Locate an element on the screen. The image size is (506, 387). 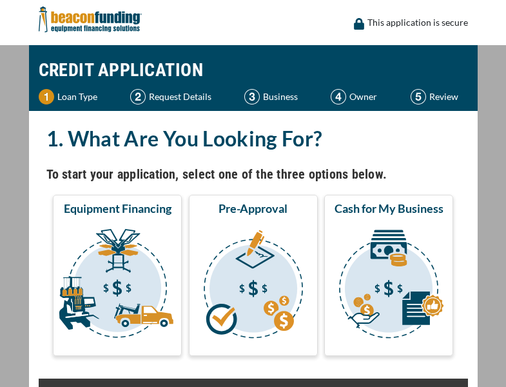
p: This application is secure is located at coordinates (418, 23).